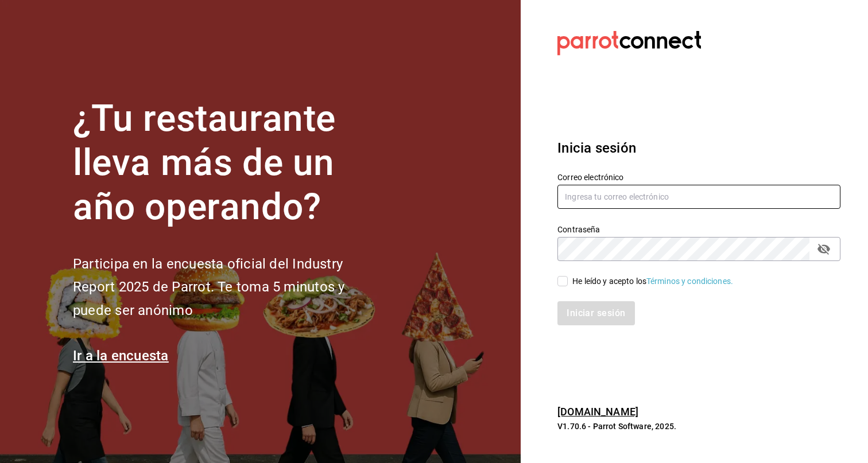  I want to click on a: Ir a la encuesta, so click(121, 356).